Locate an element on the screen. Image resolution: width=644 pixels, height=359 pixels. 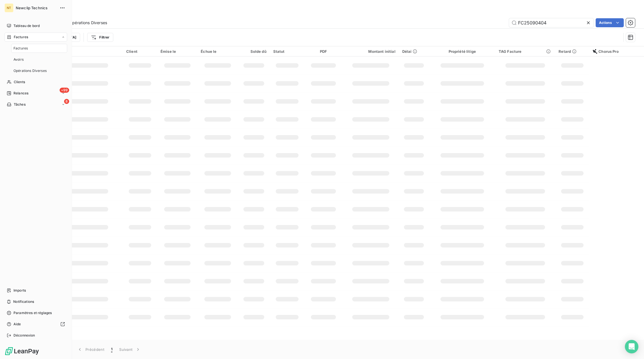
span: Imports is located at coordinates (20, 291).